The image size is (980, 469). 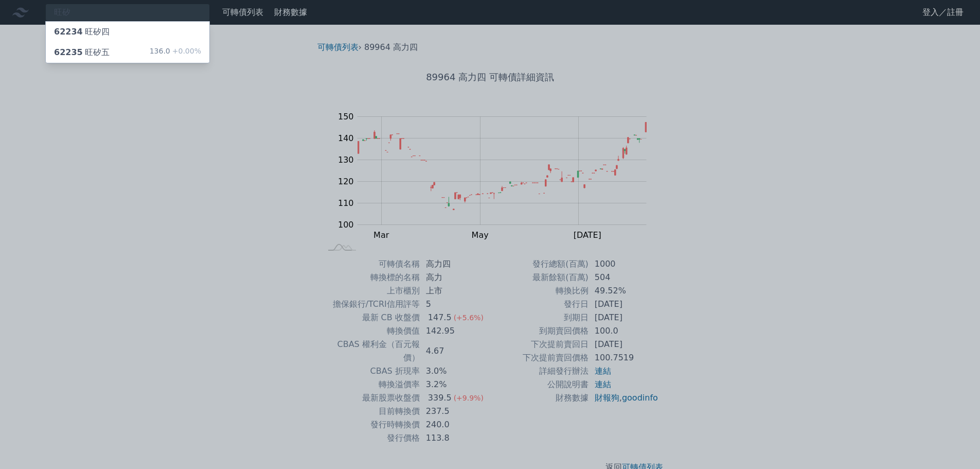 What do you see at coordinates (186, 51) in the screenshot?
I see `span: +0.00%` at bounding box center [186, 51].